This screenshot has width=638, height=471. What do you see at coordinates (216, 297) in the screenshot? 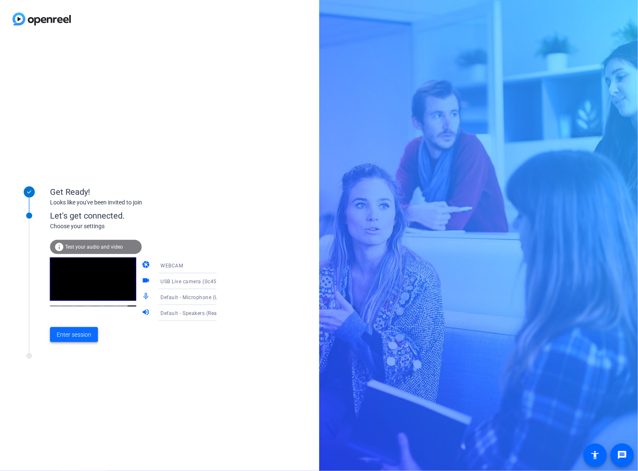
I see `span: Default - Microphone (USB Live camera audio)` at bounding box center [216, 297].